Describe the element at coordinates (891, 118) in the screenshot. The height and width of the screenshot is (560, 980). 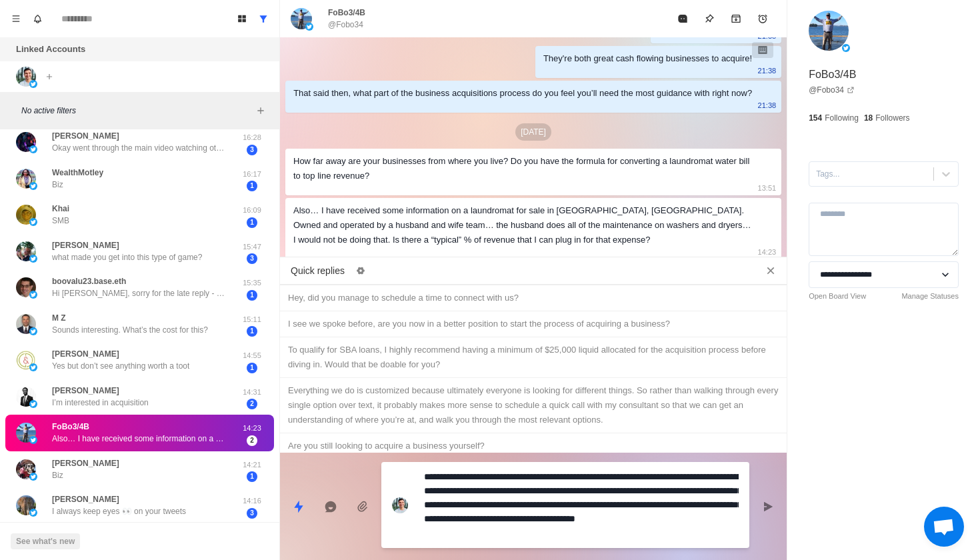
I see `p: Followers` at that location.